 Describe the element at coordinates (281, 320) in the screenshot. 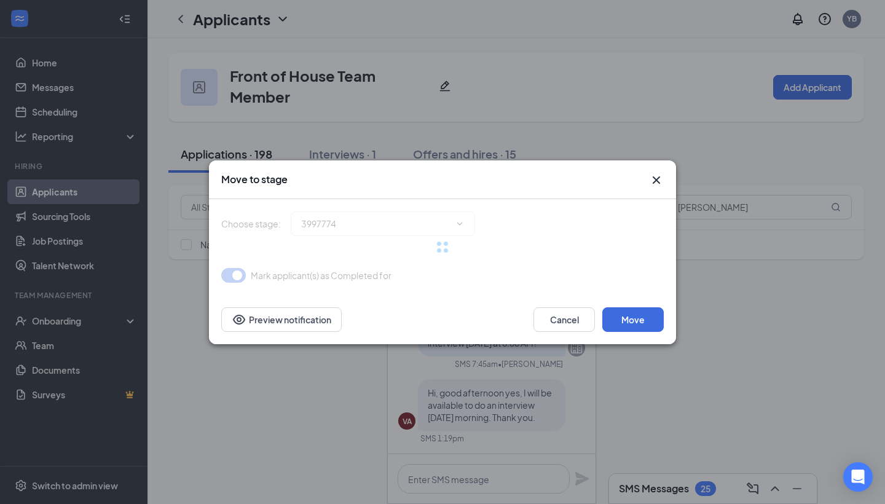

I see `button: Preview notificationEye` at that location.